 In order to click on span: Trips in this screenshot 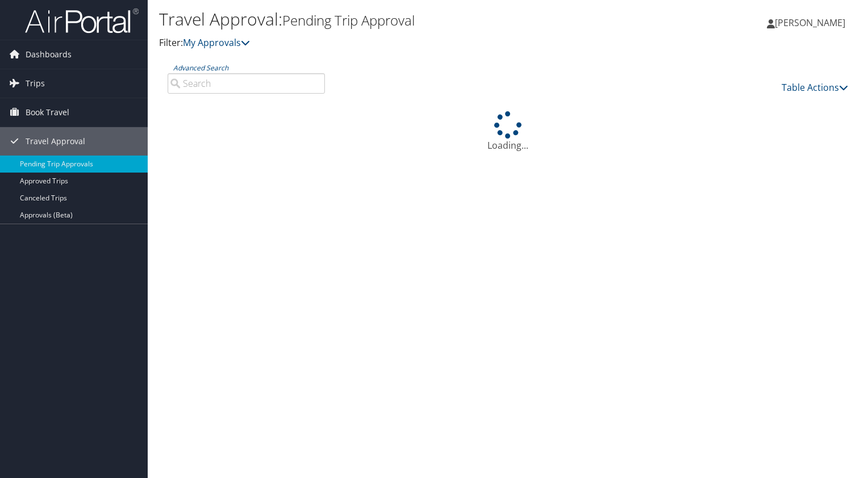, I will do `click(36, 83)`.